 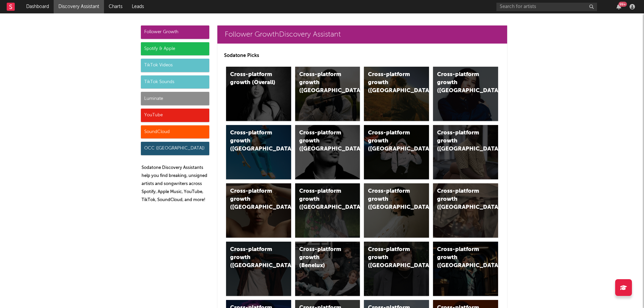 What do you see at coordinates (622, 4) in the screenshot?
I see `div: 99 +` at bounding box center [622, 4].